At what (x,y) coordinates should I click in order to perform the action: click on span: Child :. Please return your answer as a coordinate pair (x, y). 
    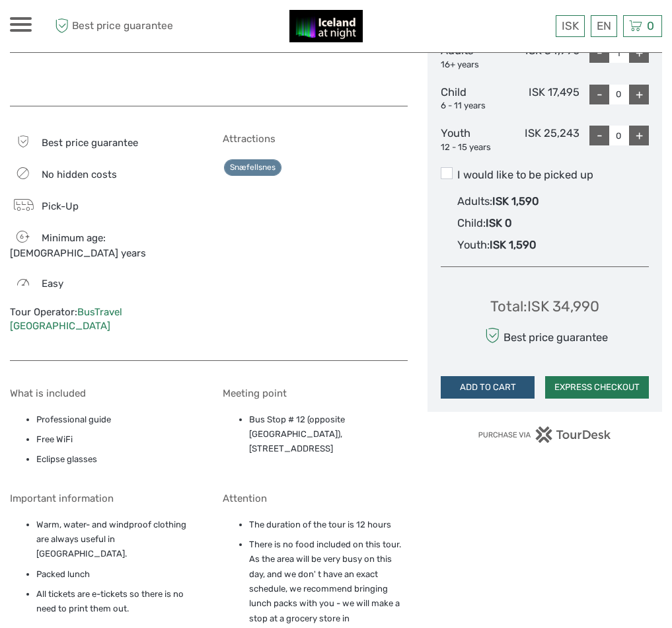
    Looking at the image, I should click on (471, 222).